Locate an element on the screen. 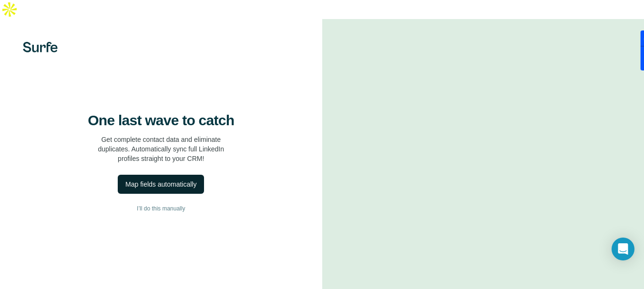 The width and height of the screenshot is (644, 289). span: I’ll do this manually is located at coordinates (161, 209).